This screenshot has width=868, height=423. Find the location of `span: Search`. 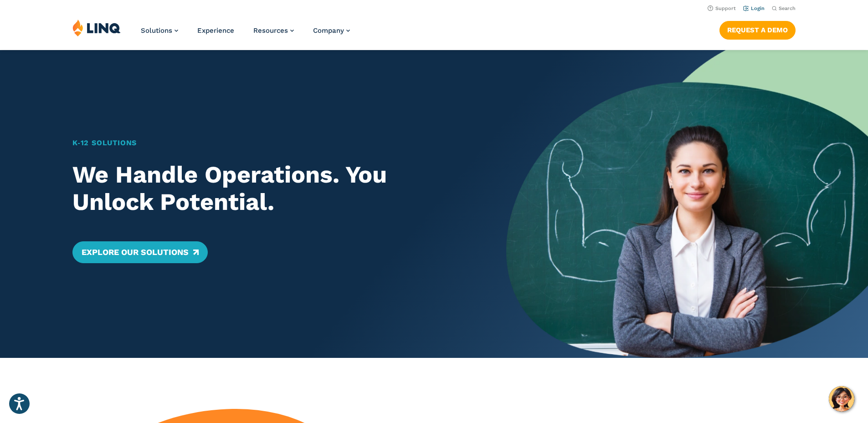

span: Search is located at coordinates (787, 8).